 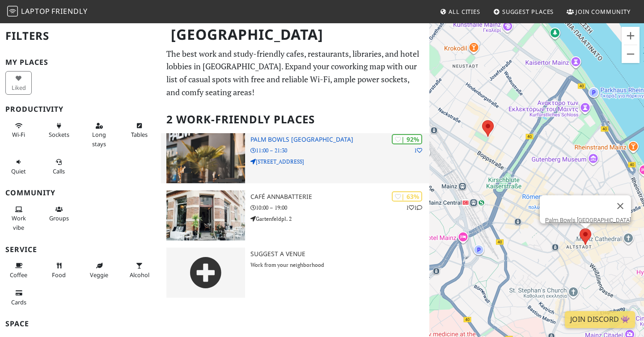 I want to click on button: Coffee, so click(x=18, y=270).